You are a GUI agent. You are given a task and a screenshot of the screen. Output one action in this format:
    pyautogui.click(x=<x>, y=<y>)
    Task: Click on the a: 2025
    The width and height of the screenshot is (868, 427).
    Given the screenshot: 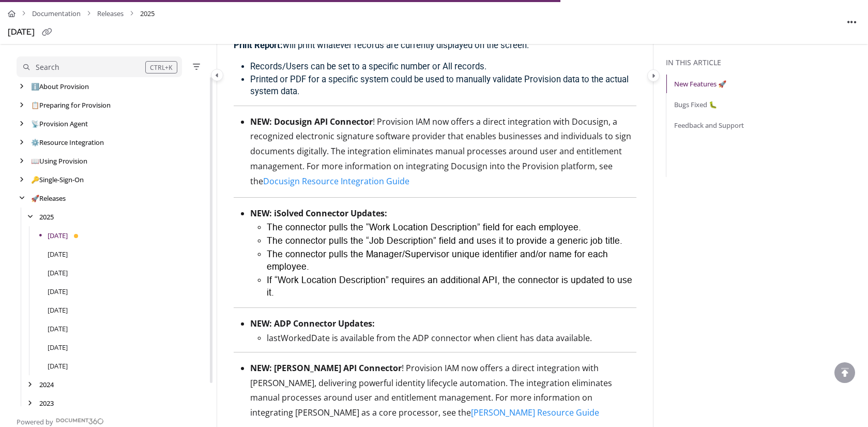 What is the action you would take?
    pyautogui.click(x=46, y=217)
    